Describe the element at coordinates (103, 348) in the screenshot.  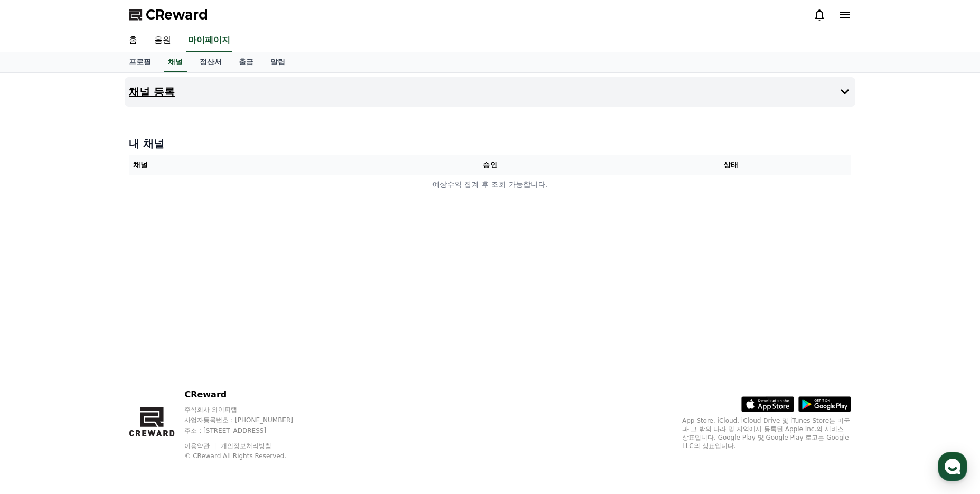
I see `a: 대화` at that location.